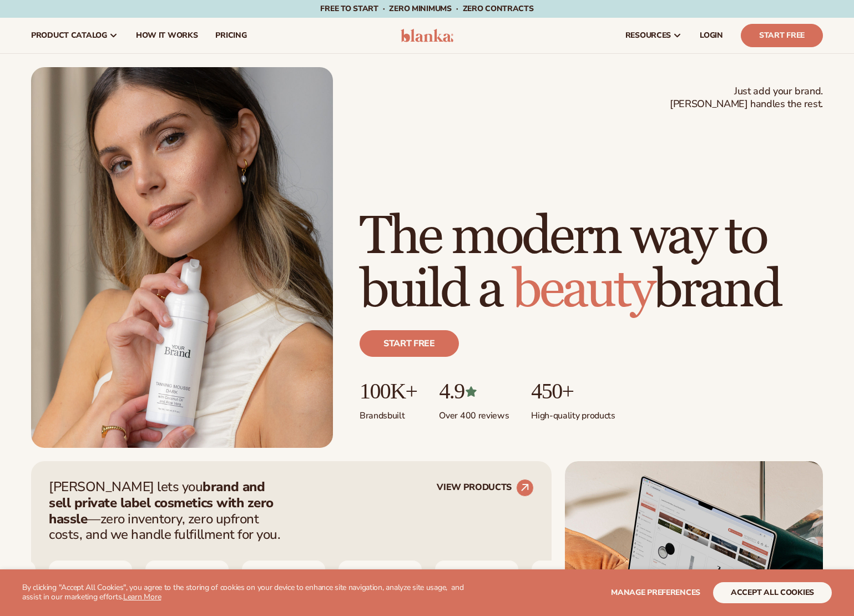 This screenshot has width=854, height=616. I want to click on a: pricing, so click(231, 36).